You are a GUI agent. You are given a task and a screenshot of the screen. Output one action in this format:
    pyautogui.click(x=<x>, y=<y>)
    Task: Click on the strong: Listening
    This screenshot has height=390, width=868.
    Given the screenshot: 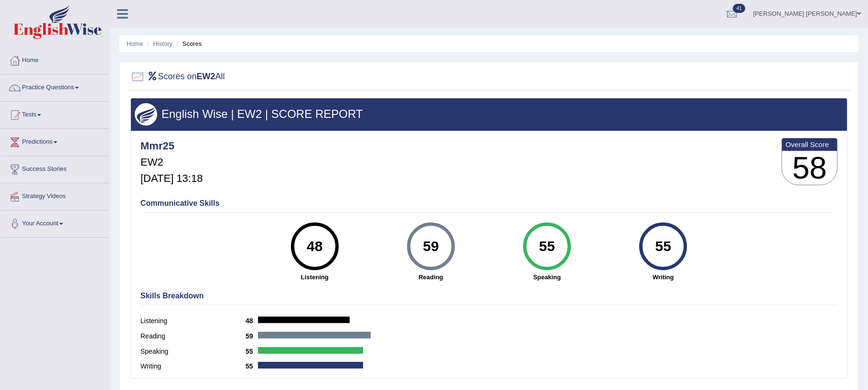 What is the action you would take?
    pyautogui.click(x=314, y=277)
    